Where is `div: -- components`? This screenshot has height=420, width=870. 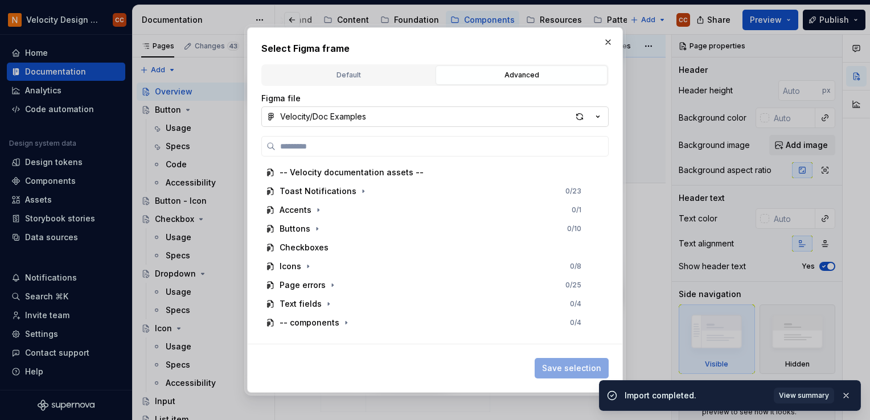
div: -- components is located at coordinates (309, 323).